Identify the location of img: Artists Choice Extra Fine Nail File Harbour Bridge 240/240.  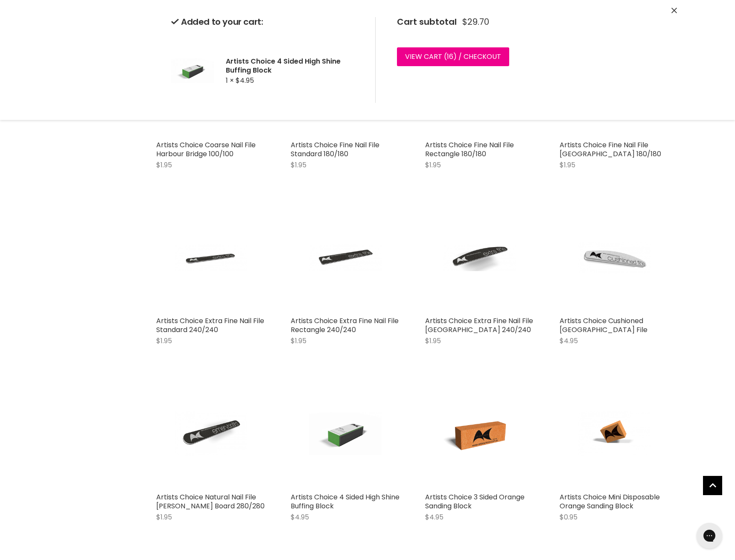
(480, 257).